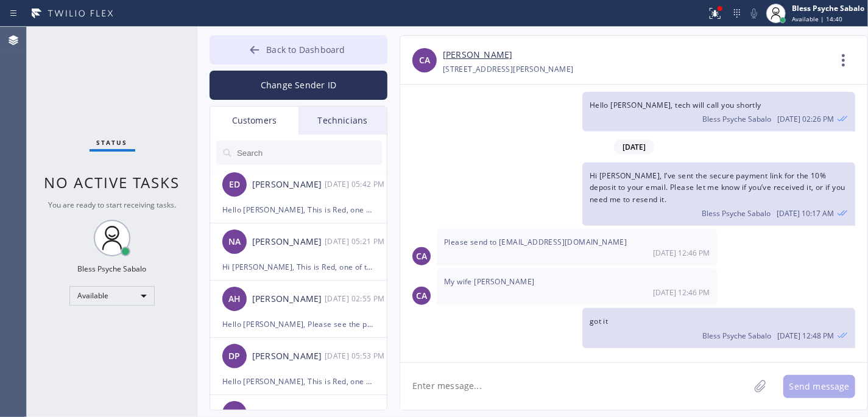 The height and width of the screenshot is (417, 868). Describe the element at coordinates (112, 142) in the screenshot. I see `span: Status` at that location.